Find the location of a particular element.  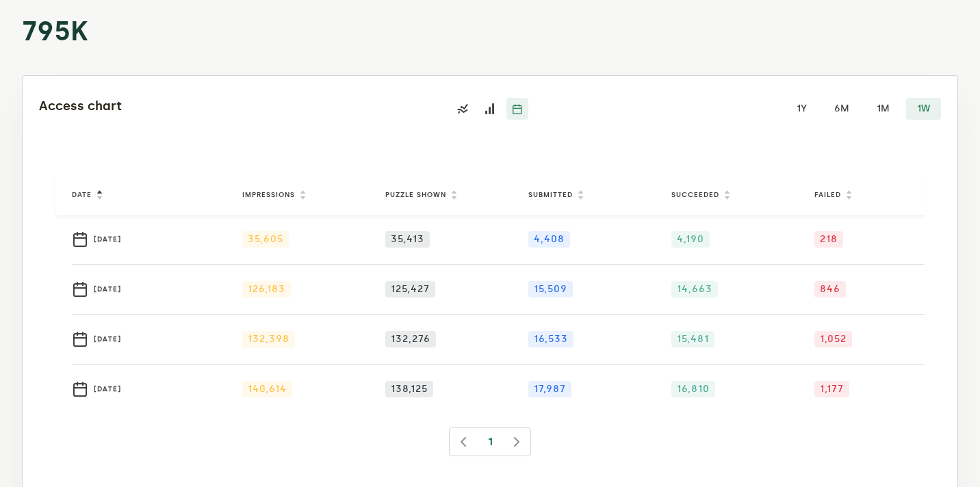

h2: Access chart is located at coordinates (188, 106).